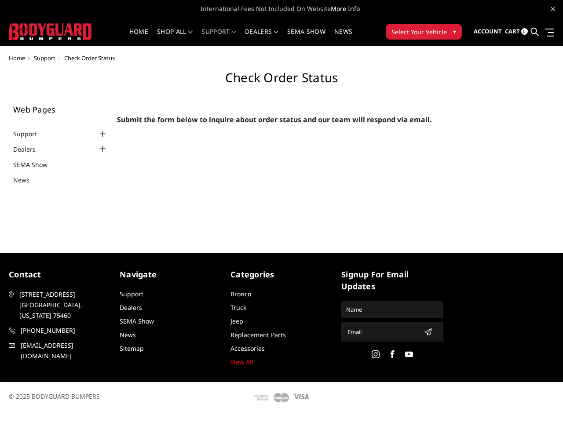  I want to click on span: 0, so click(524, 31).